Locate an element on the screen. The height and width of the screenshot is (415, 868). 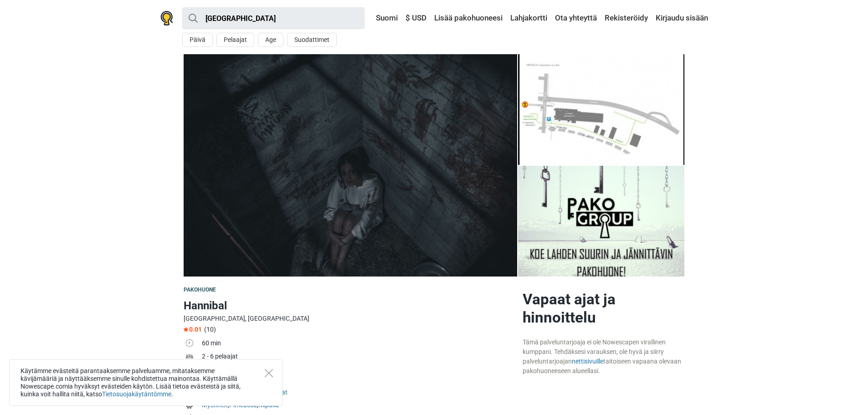
a: Lisää pakohuoneesi is located at coordinates (468, 18).